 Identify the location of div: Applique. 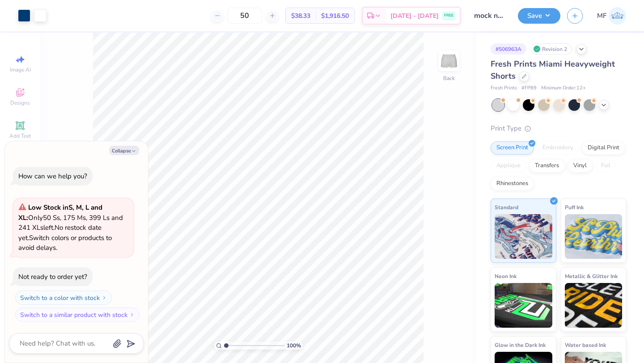
(508, 166).